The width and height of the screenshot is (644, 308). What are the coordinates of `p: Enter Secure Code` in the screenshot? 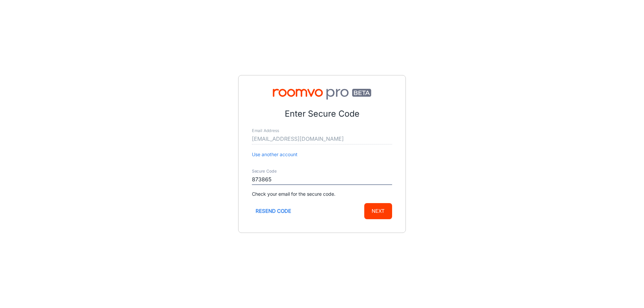 It's located at (322, 114).